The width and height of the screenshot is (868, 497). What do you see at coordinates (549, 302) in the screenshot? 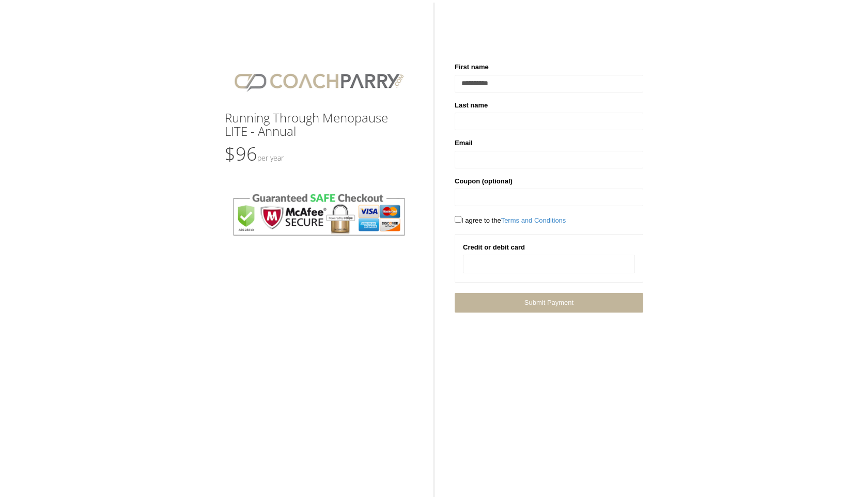
I see `span: Submit Payment` at bounding box center [549, 302].